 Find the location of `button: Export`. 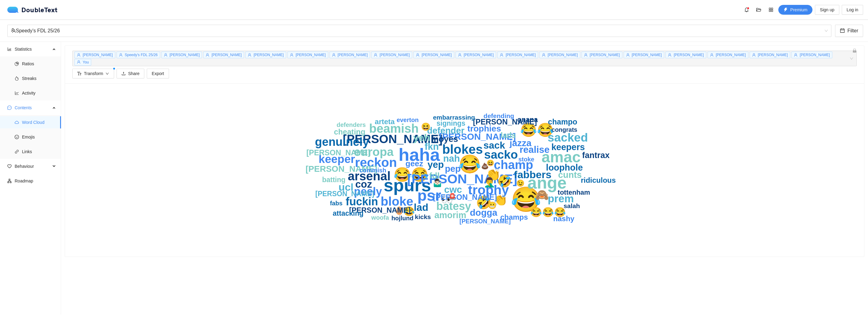

button: Export is located at coordinates (158, 74).